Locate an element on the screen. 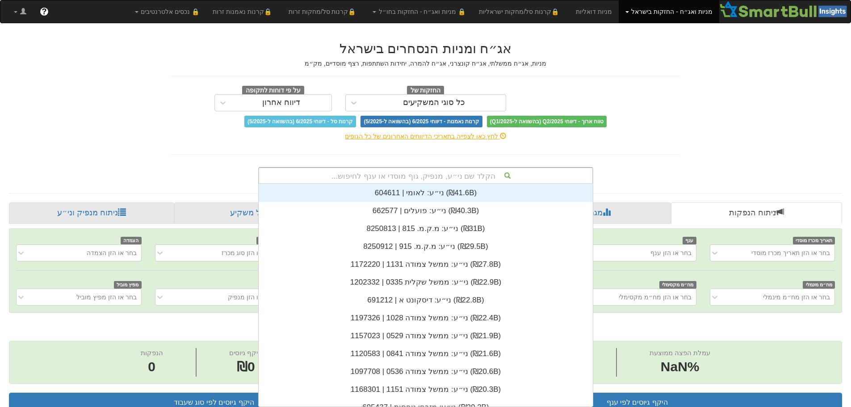 This screenshot has height=407, width=851. div: ני״ע: ‏ממשל צמודה 0841 | 1120583 ‎(₪21.6B)‎ is located at coordinates (426, 354).